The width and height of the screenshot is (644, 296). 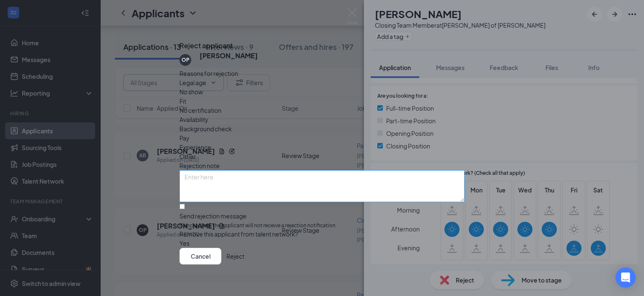 What do you see at coordinates (199, 165) in the screenshot?
I see `span: Rejection note` at bounding box center [199, 165].